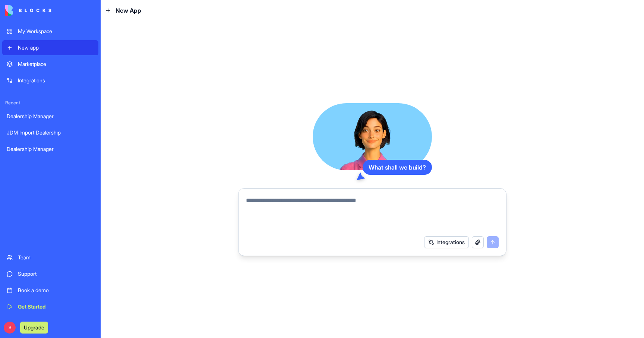 The height and width of the screenshot is (338, 644). I want to click on a: Upgrade, so click(34, 327).